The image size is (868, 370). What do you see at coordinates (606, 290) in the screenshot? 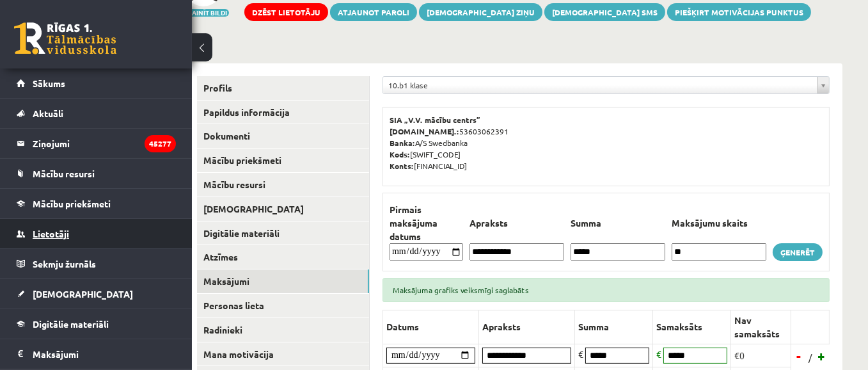
I see `div: Maksājuma grafiks veiksmīgi saglabāts` at bounding box center [606, 290].